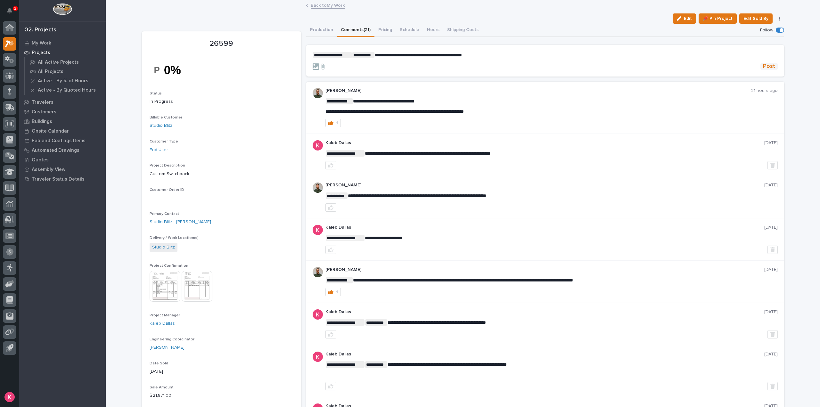 This screenshot has height=407, width=820. Describe the element at coordinates (15, 8) in the screenshot. I see `p: 2` at that location.